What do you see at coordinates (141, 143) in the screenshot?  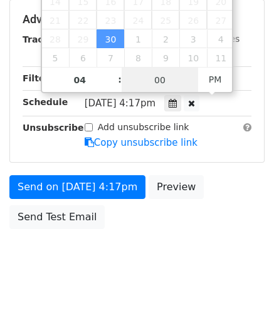 I see `a: Copy unsubscribe link` at bounding box center [141, 143].